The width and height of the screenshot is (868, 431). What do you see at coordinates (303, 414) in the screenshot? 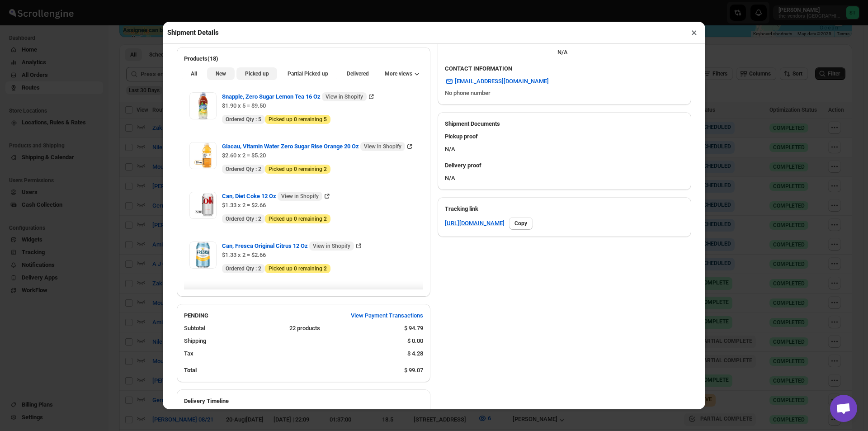
I see `h3: Timeline` at bounding box center [303, 414].